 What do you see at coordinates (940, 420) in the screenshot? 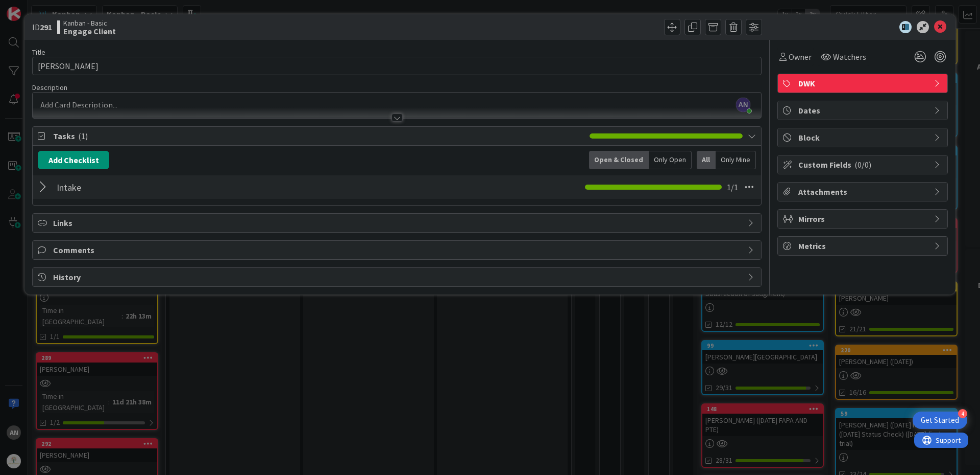
I see `div: Get Started` at bounding box center [940, 420].